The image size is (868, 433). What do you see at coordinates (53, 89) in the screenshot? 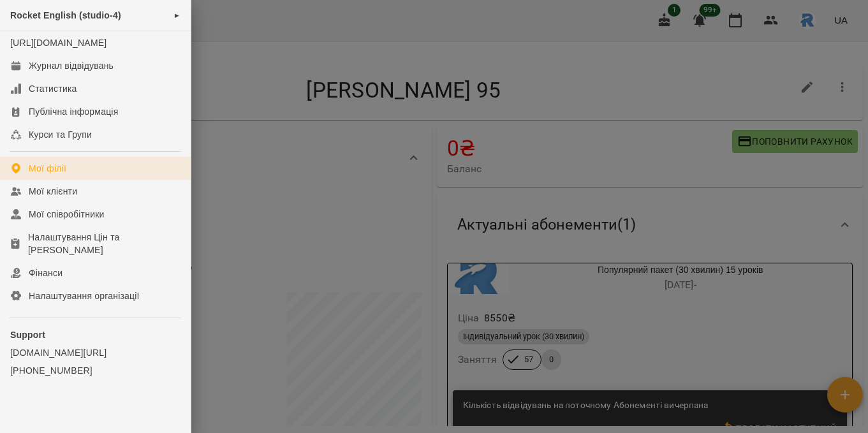
I see `div: Статистика` at bounding box center [53, 89].